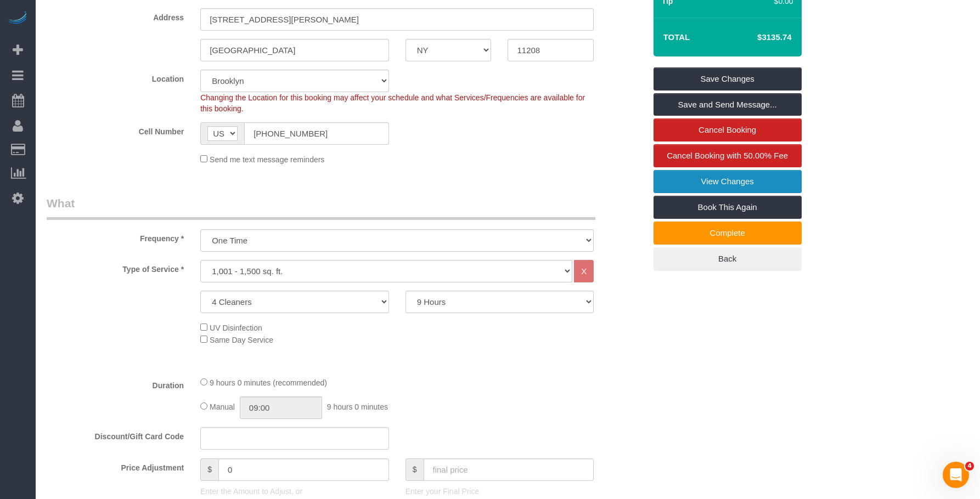 The width and height of the screenshot is (980, 499). I want to click on input: final price, so click(509, 469).